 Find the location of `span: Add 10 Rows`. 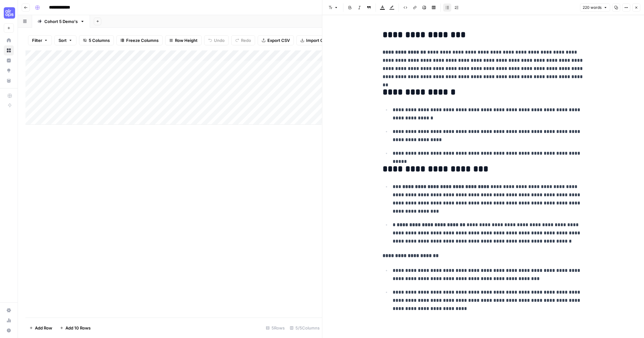

span: Add 10 Rows is located at coordinates (78, 328).